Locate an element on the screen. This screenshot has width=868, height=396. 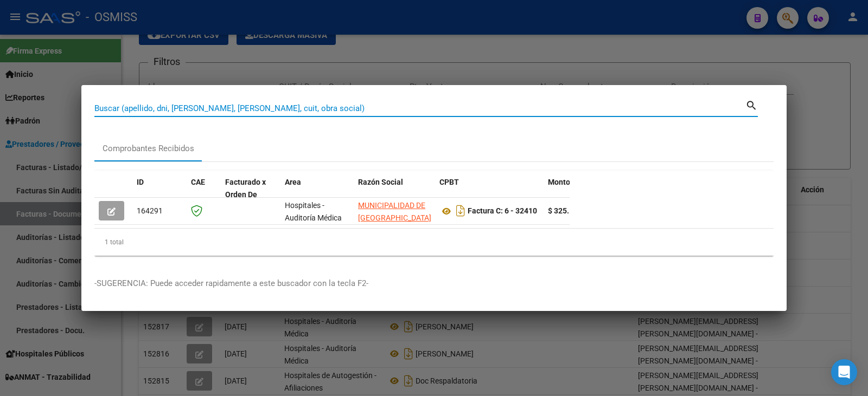
strong: Factura C: 6 - 32410 is located at coordinates (502, 212).